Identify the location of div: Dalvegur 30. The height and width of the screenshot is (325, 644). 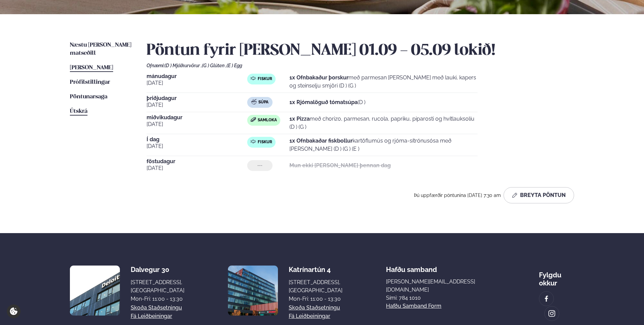
(157, 270).